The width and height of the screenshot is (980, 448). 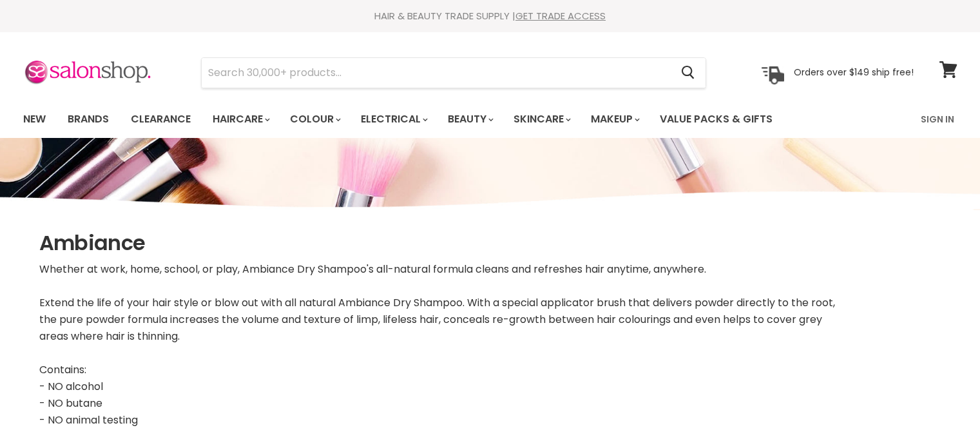 I want to click on a: GET TRADE ACCESS, so click(x=560, y=15).